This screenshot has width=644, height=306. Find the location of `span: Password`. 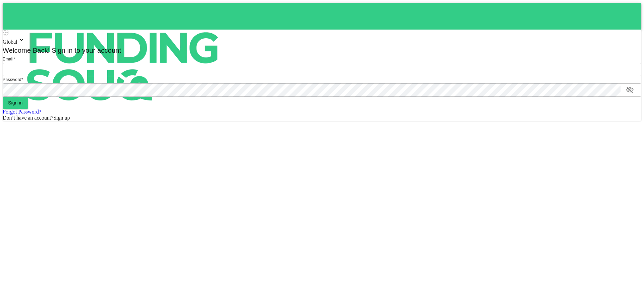

span: Password is located at coordinates (12, 80).